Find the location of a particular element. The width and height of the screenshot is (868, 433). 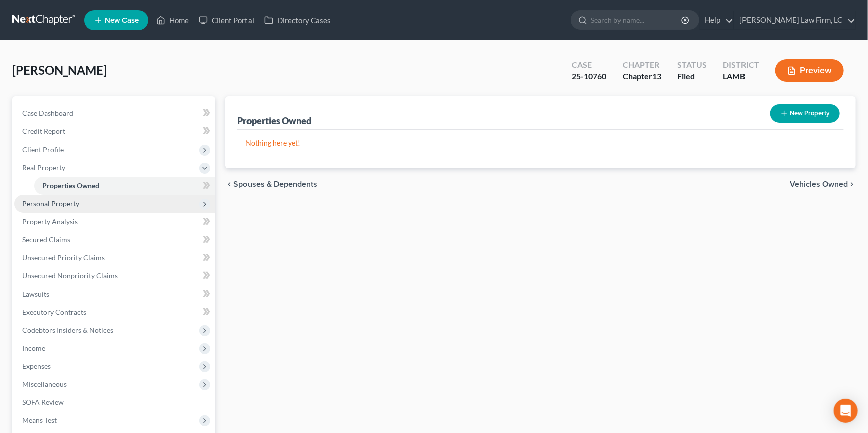

a: Case Dashboard is located at coordinates (114, 114).